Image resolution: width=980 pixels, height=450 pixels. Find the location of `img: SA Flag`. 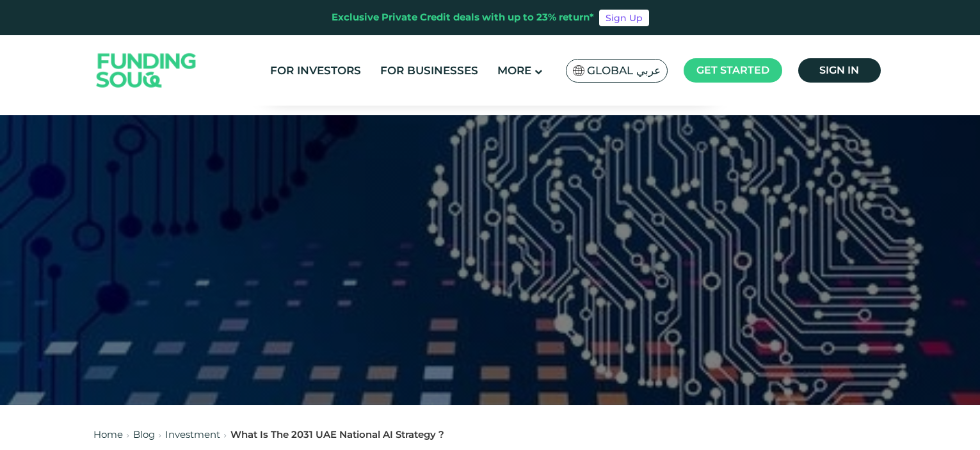

img: SA Flag is located at coordinates (579, 70).